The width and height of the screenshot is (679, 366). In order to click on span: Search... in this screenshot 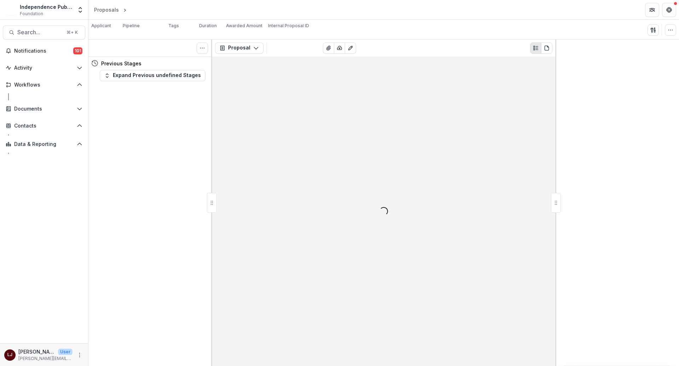, I will do `click(40, 32)`.